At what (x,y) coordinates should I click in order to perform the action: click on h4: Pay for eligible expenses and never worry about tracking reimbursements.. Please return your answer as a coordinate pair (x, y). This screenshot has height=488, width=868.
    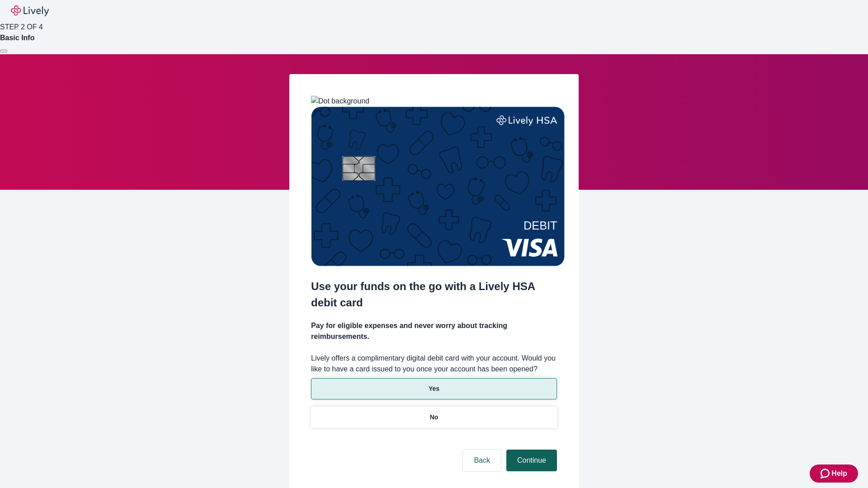
    Looking at the image, I should click on (434, 331).